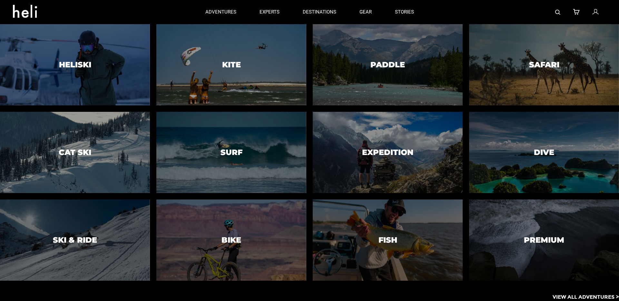 The width and height of the screenshot is (619, 301). What do you see at coordinates (75, 65) in the screenshot?
I see `h3: Heliski` at bounding box center [75, 65].